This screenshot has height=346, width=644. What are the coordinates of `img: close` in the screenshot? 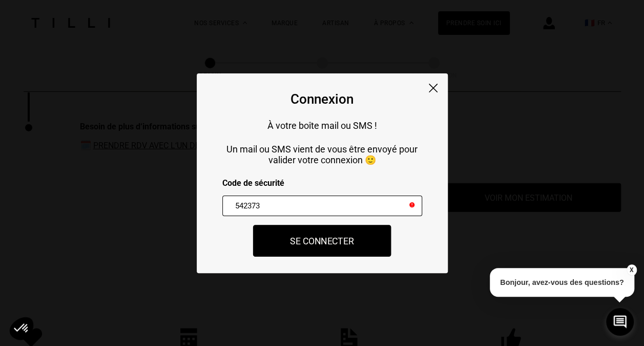 It's located at (433, 87).